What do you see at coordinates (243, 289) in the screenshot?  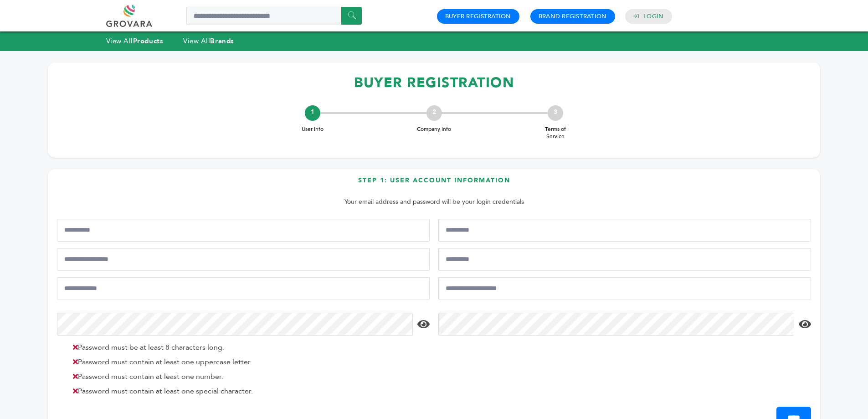 I see `input: Email Address*` at bounding box center [243, 289].